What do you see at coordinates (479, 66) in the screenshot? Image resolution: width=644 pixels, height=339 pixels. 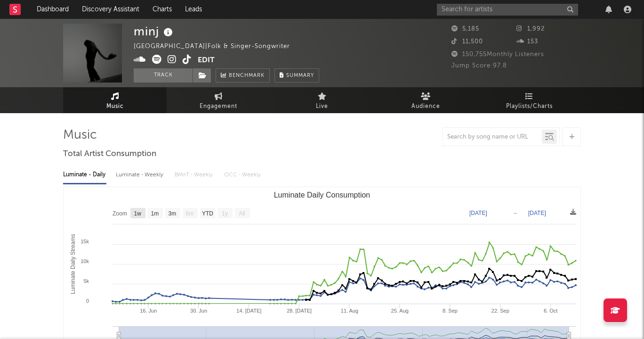 I see `span: Jump Score: 97.8` at bounding box center [479, 66].